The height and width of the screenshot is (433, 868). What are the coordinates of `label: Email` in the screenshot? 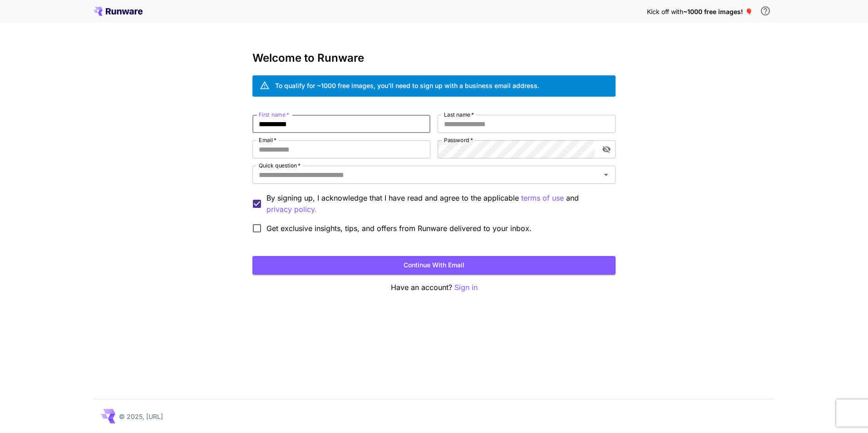 It's located at (267, 140).